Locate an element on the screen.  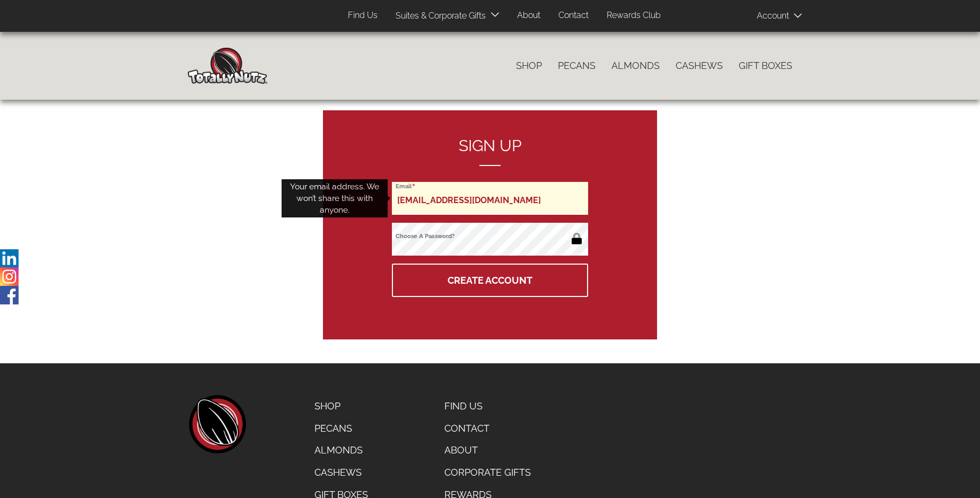
span: Products is located at coordinates (226, 15).